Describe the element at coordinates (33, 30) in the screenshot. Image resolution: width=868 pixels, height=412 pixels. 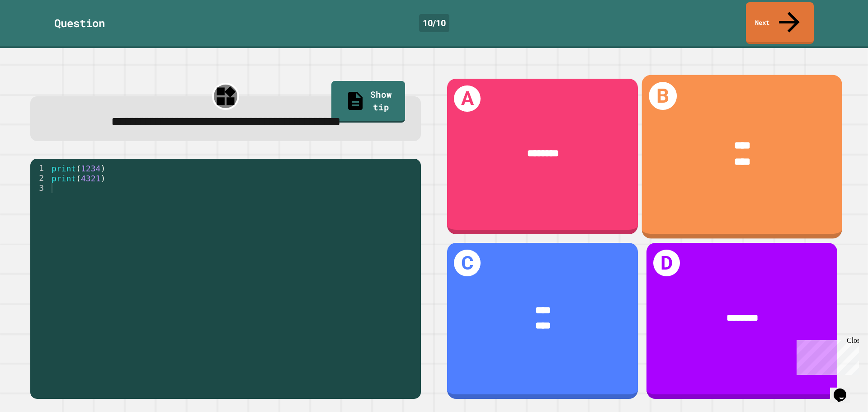
I see `div: Chat with us now!Close` at that location.